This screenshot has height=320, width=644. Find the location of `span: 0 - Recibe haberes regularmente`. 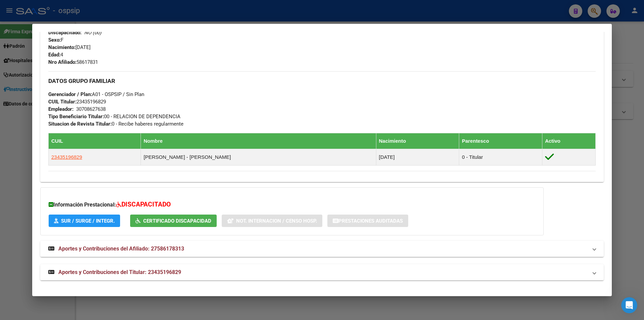

span: 0 - Recibe haberes regularmente is located at coordinates (116, 124).